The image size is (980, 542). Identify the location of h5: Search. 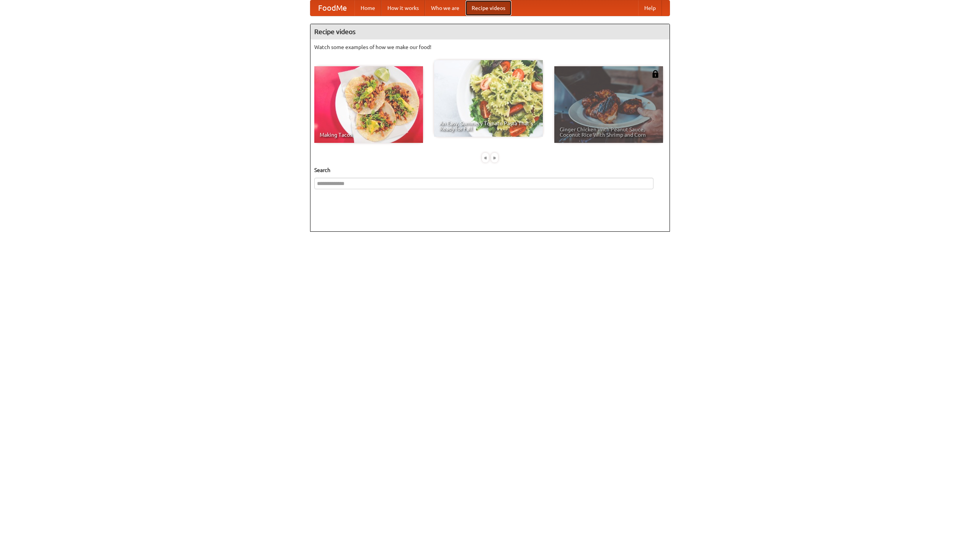
(490, 170).